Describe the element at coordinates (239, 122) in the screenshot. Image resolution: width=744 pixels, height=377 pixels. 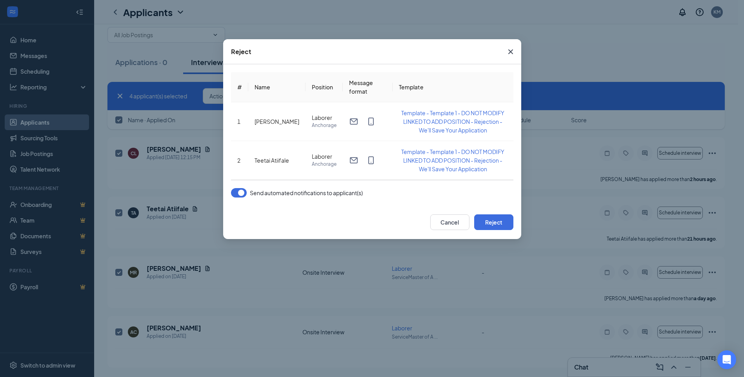
I see `span: 1` at that location.